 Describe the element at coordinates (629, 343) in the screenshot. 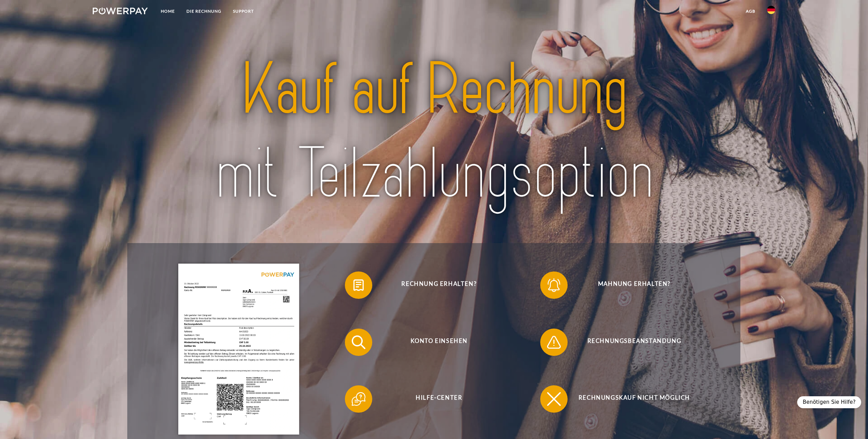

I see `button: Rechnungsbeanstandung` at that location.